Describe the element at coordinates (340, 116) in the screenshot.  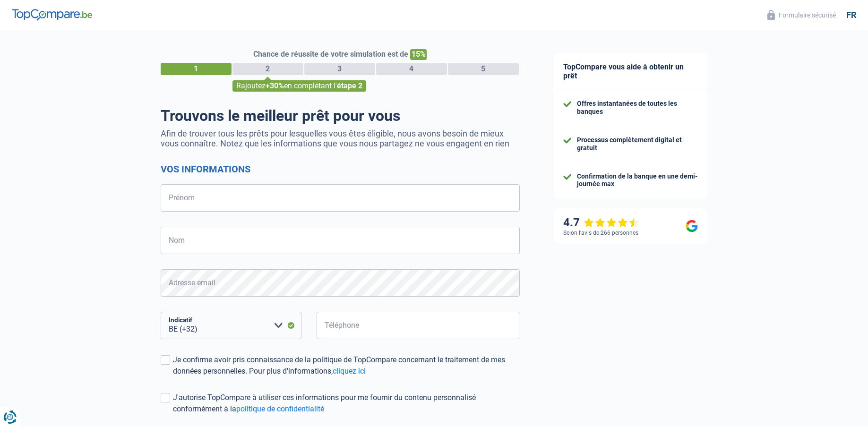
I see `h1: Trouvons le meilleur prêt pour vous` at that location.